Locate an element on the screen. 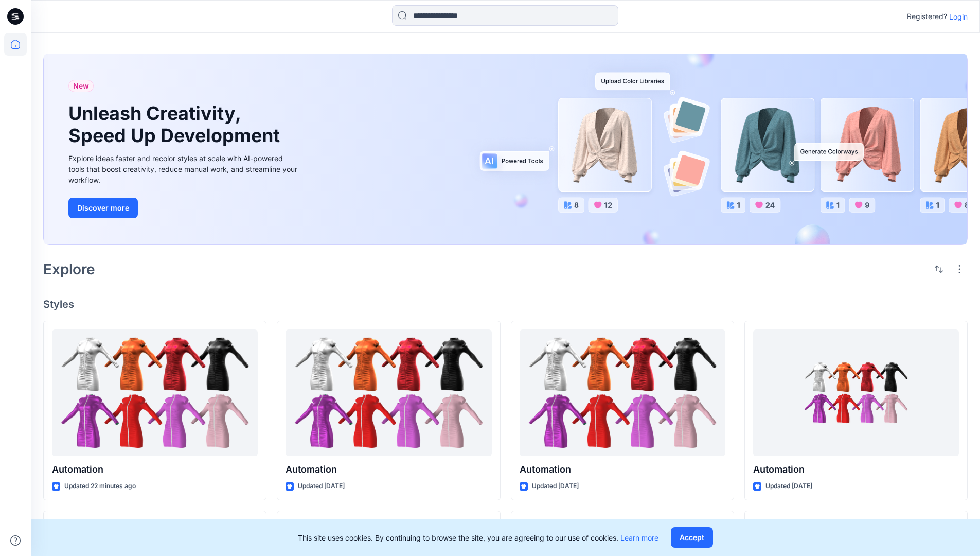  span: New is located at coordinates (81, 86).